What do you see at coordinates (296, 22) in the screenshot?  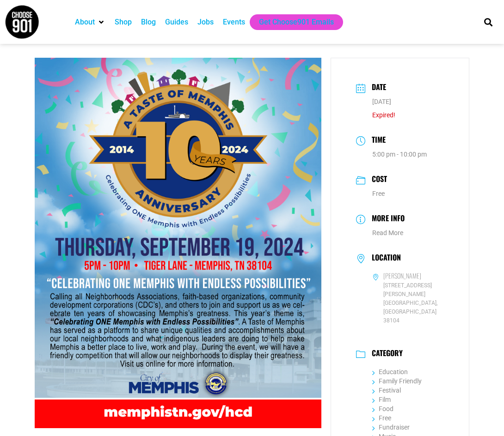 I see `div: Get Choose901 Emails` at bounding box center [296, 22].